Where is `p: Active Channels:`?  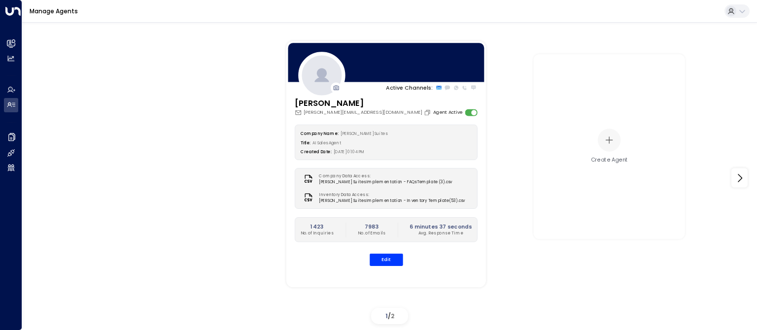
p: Active Channels: is located at coordinates (409, 88).